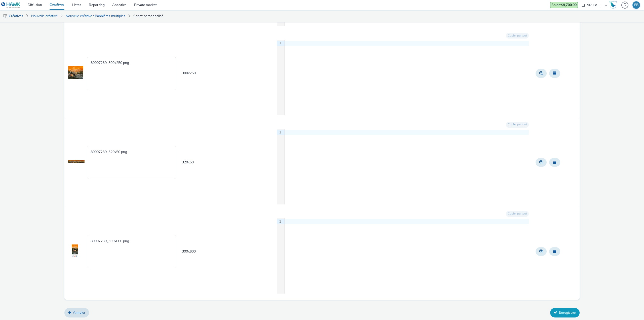 Image resolution: width=644 pixels, height=320 pixels. Describe the element at coordinates (95, 16) in the screenshot. I see `a: Nouvelle créative : Bannières multiples` at that location.